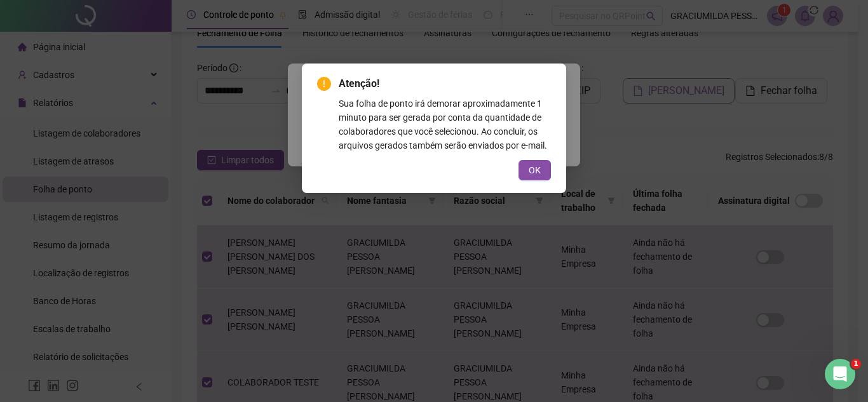 The image size is (868, 402). What do you see at coordinates (534, 170) in the screenshot?
I see `button: OK` at bounding box center [534, 170].